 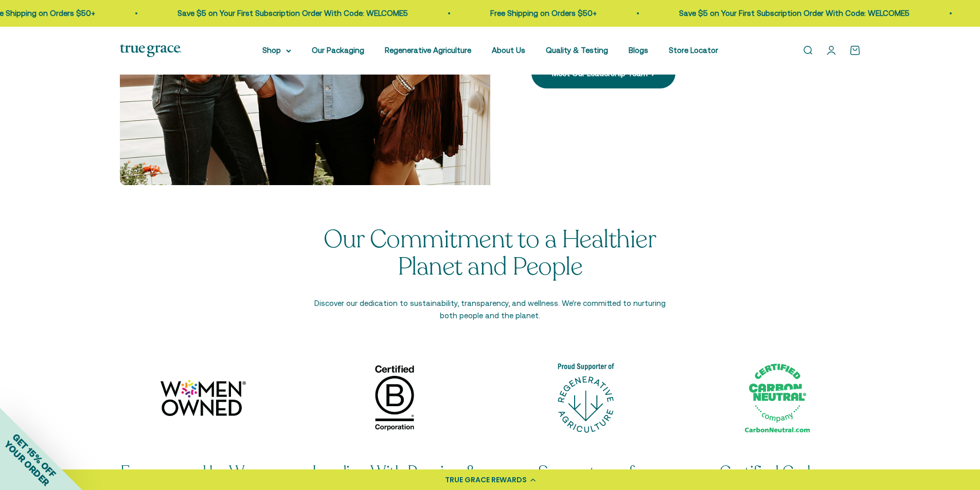 What do you see at coordinates (490, 253) in the screenshot?
I see `split-lines: Our Commitment to a Healthier Planet and People` at bounding box center [490, 253].